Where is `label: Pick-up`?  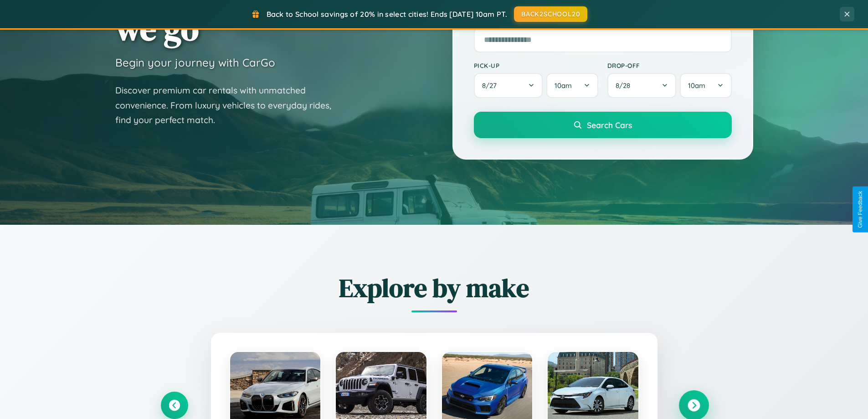 label: Pick-up is located at coordinates (536, 65).